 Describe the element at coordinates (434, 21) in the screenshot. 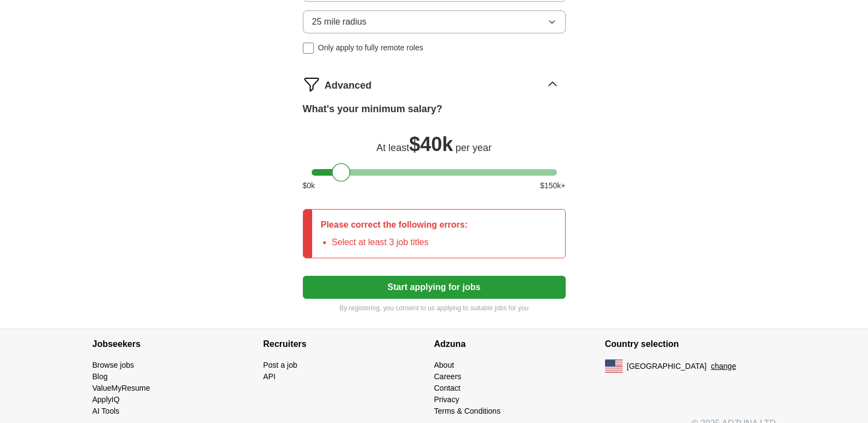

I see `button: 25 mile radius` at that location.